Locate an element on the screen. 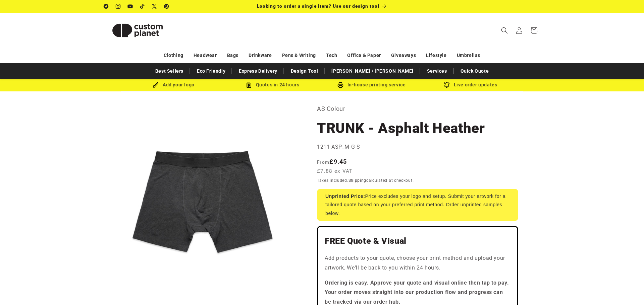  span: 1211-ASP_M-G-S is located at coordinates (338, 147).